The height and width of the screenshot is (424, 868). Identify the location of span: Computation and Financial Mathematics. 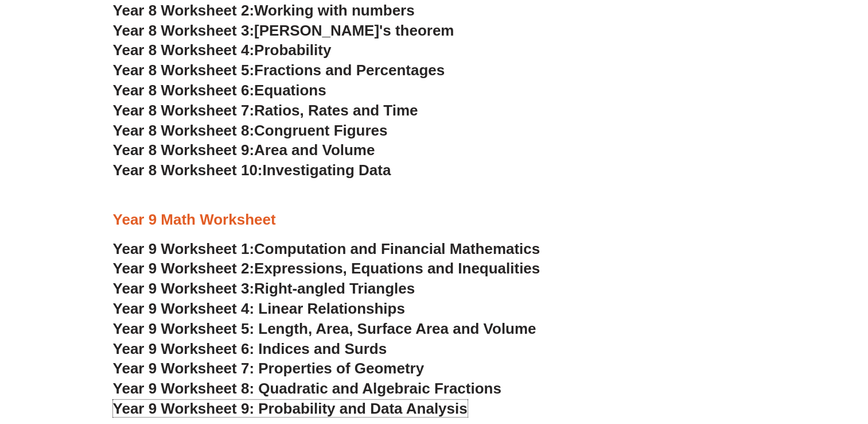
(397, 249).